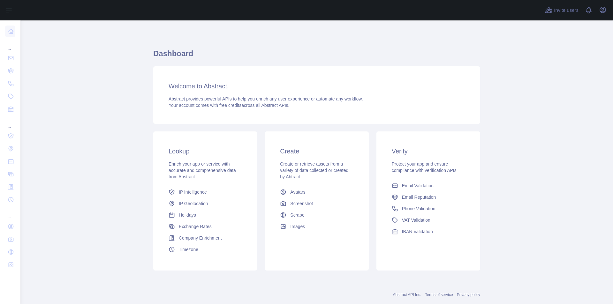  What do you see at coordinates (205, 151) in the screenshot?
I see `h3: Lookup` at bounding box center [205, 151].